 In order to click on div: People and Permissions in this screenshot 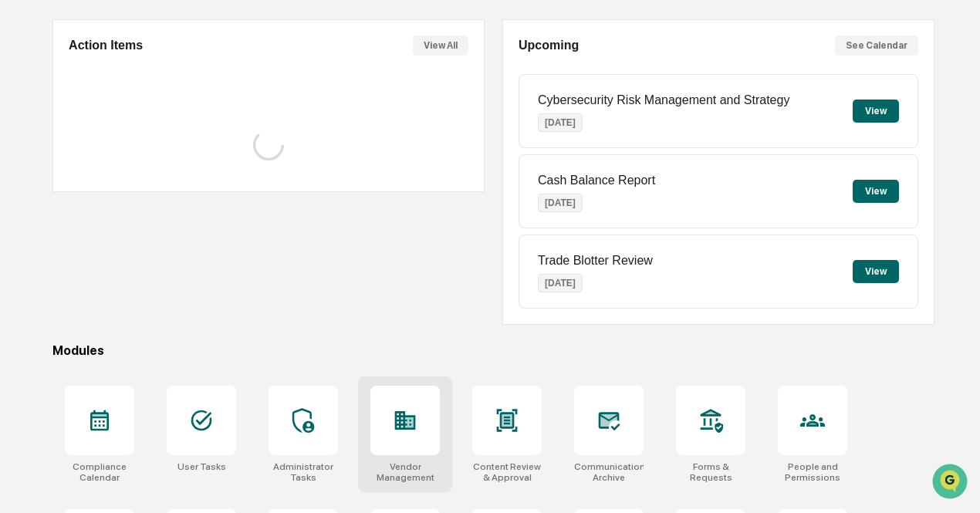, I will do `click(813, 472)`.